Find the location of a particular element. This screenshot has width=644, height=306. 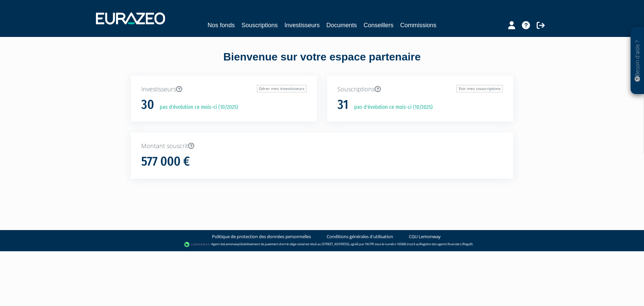

a: Registre des agents financiers (Regafi) is located at coordinates (446, 244).